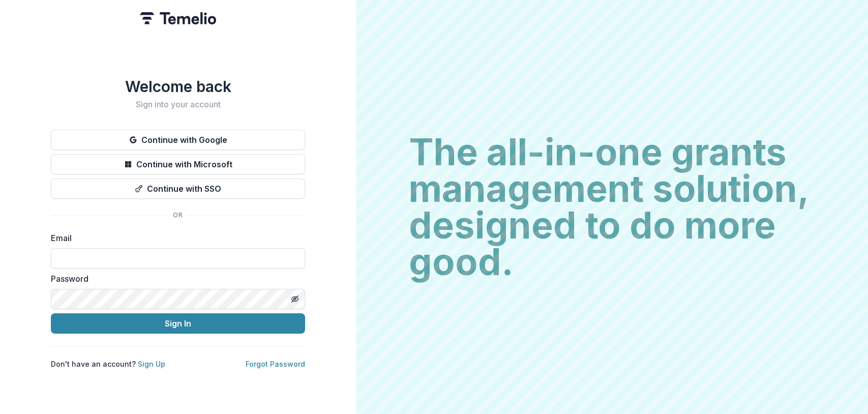 The width and height of the screenshot is (868, 414). Describe the element at coordinates (295, 299) in the screenshot. I see `button: Toggle password visibility` at that location.